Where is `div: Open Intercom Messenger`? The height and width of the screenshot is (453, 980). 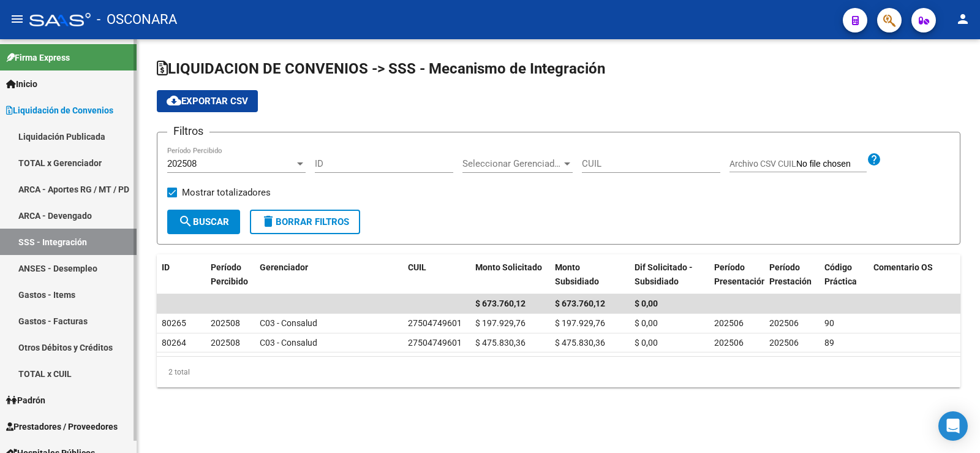
div: Open Intercom Messenger is located at coordinates (953, 426).